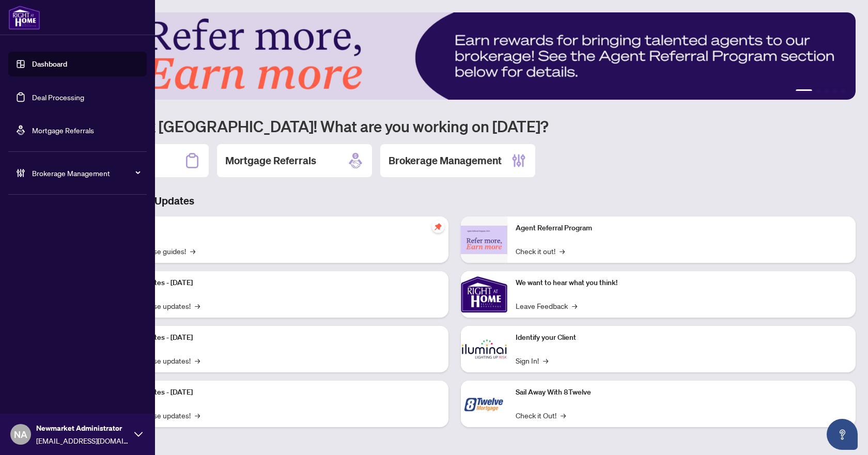 This screenshot has height=455, width=868. What do you see at coordinates (843, 91) in the screenshot?
I see `button: 5` at bounding box center [843, 91].